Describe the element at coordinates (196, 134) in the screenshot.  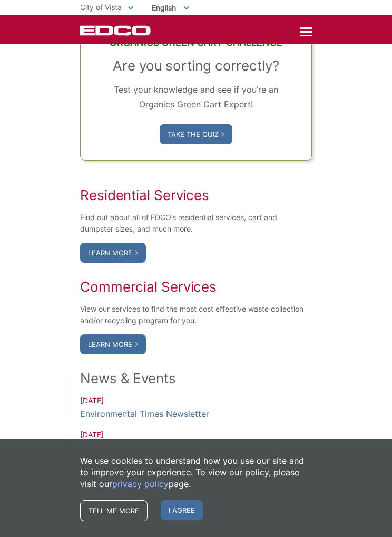
I see `a: Take the Quiz` at that location.